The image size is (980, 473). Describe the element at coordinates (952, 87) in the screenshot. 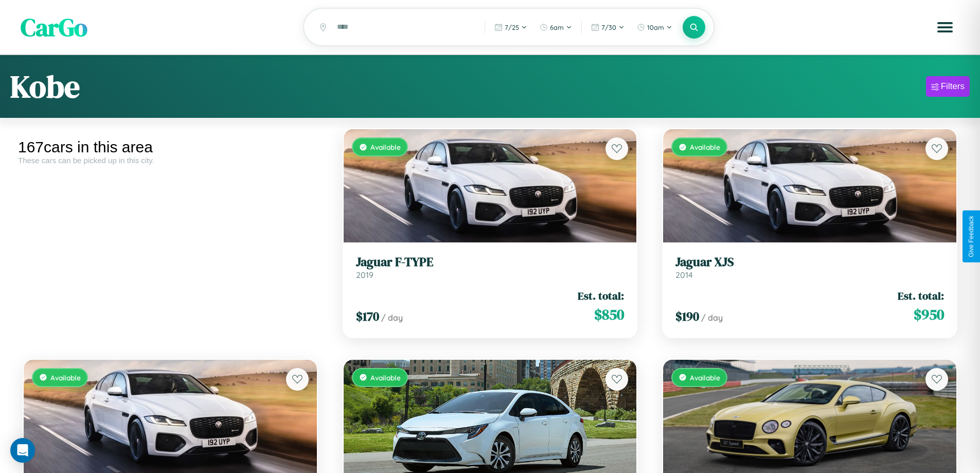

I see `div: Filters` at that location.